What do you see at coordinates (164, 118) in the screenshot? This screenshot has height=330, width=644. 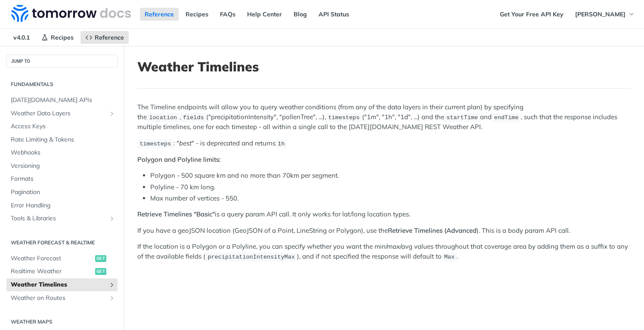 I see `code: location` at bounding box center [164, 118].